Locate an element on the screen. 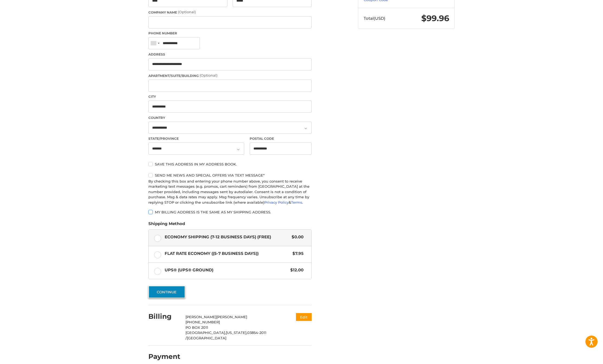 The width and height of the screenshot is (603, 364). span: $99.96 is located at coordinates (435, 18).